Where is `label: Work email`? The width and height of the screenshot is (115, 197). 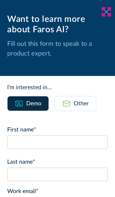 label: Work email is located at coordinates (57, 191).